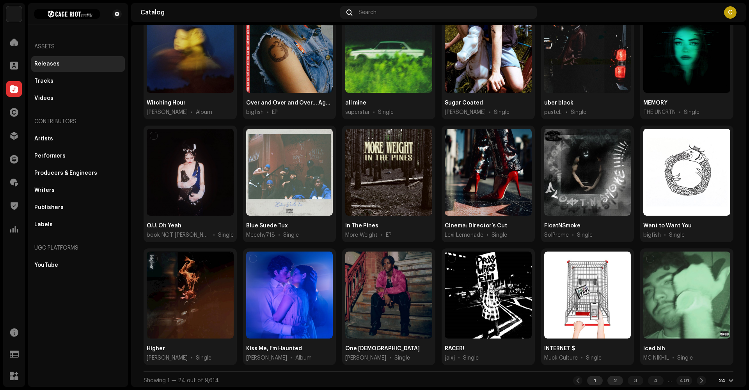 This screenshot has width=749, height=390. Describe the element at coordinates (562, 226) in the screenshot. I see `div: FloatNSmoke` at that location.